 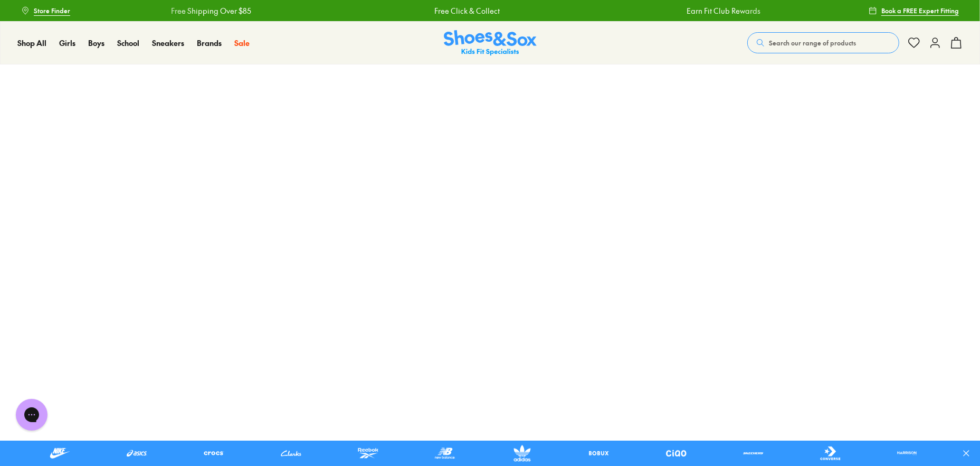 I want to click on span: Store Finder, so click(x=52, y=11).